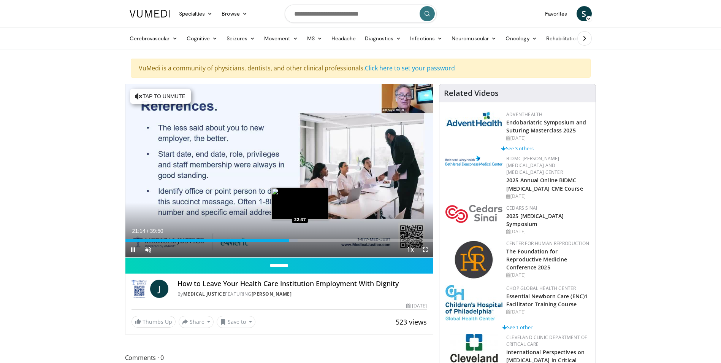 This screenshot has height=363, width=721. I want to click on button: Unmute, so click(148, 249).